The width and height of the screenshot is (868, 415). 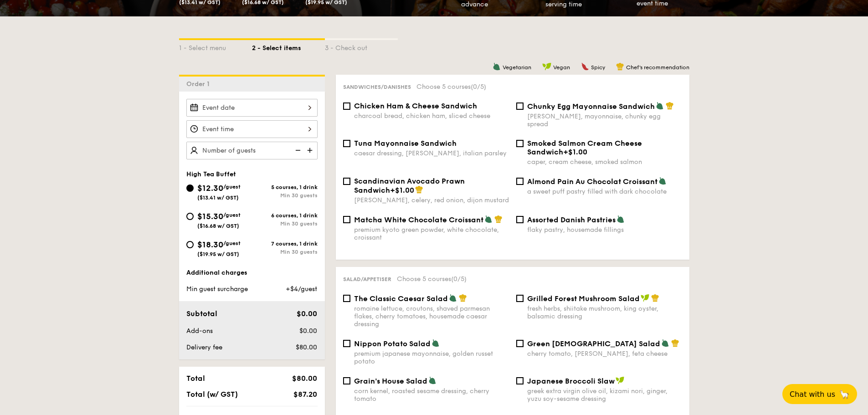 I want to click on span: Scandinavian Avocado Prawn Sandwich, so click(x=409, y=185).